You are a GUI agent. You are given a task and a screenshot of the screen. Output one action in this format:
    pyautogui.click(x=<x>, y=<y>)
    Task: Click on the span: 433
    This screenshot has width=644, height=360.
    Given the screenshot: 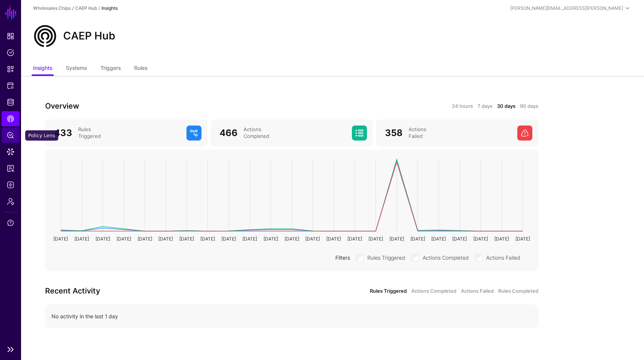 What is the action you would take?
    pyautogui.click(x=63, y=133)
    